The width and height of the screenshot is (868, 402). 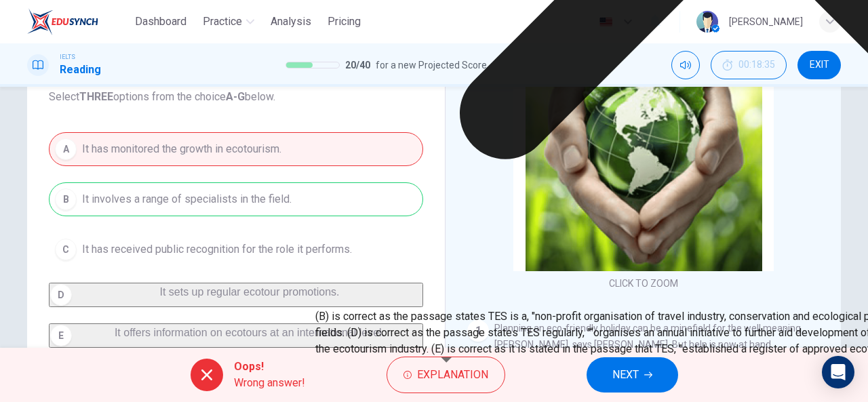 I want to click on span: Analysis, so click(x=291, y=21).